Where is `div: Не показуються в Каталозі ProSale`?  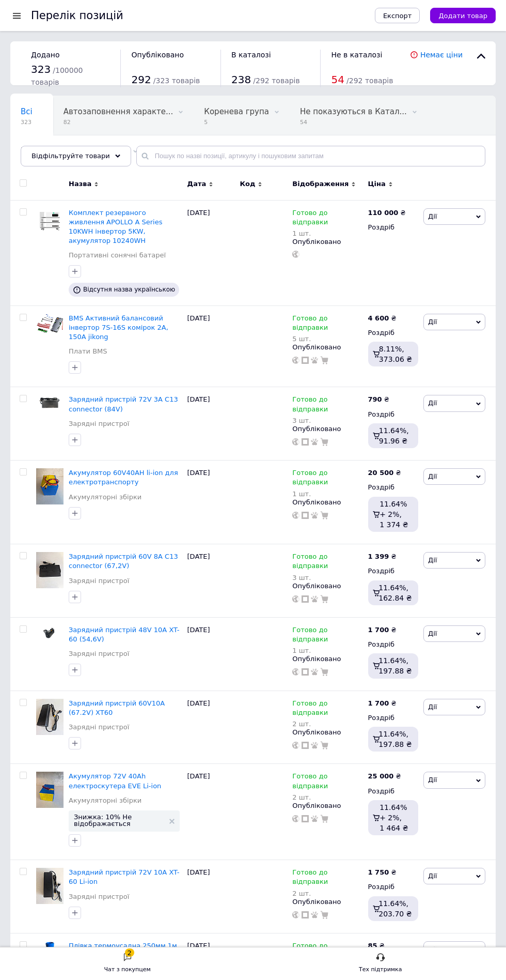
div: Не показуються в Каталозі ProSale is located at coordinates (359, 116).